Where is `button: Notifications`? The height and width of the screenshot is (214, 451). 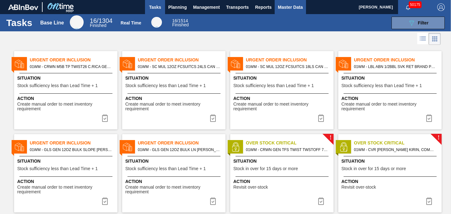 button: Notifications is located at coordinates (408, 7).